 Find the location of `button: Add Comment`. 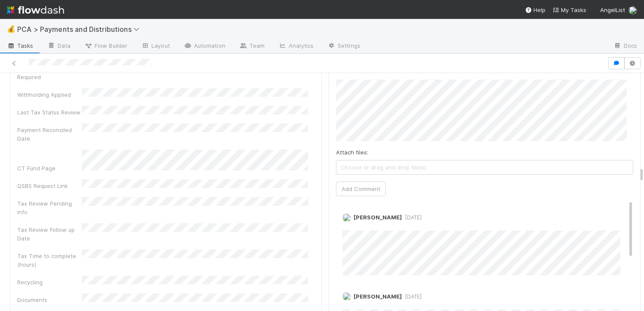

button: Add Comment is located at coordinates (361, 189).